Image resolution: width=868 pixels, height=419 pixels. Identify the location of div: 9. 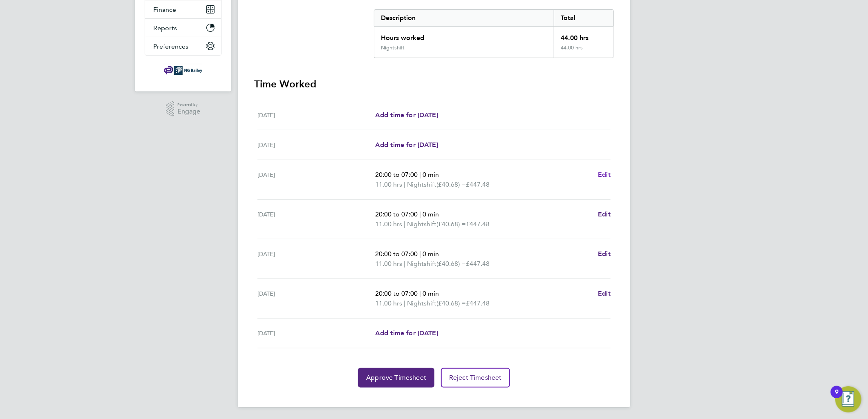
(837, 397).